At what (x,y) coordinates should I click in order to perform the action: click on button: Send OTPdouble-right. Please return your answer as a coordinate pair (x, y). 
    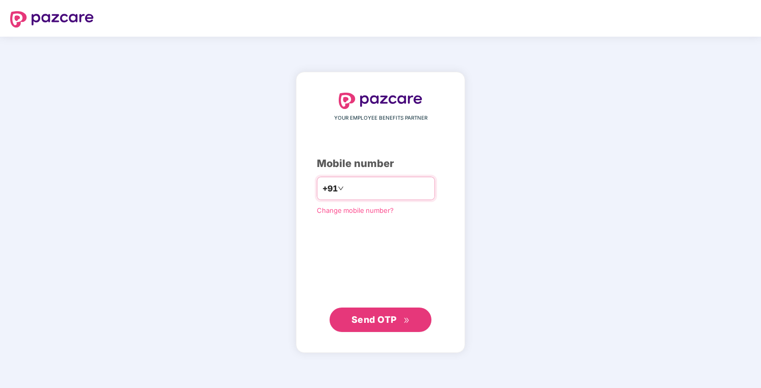
    Looking at the image, I should click on (381, 320).